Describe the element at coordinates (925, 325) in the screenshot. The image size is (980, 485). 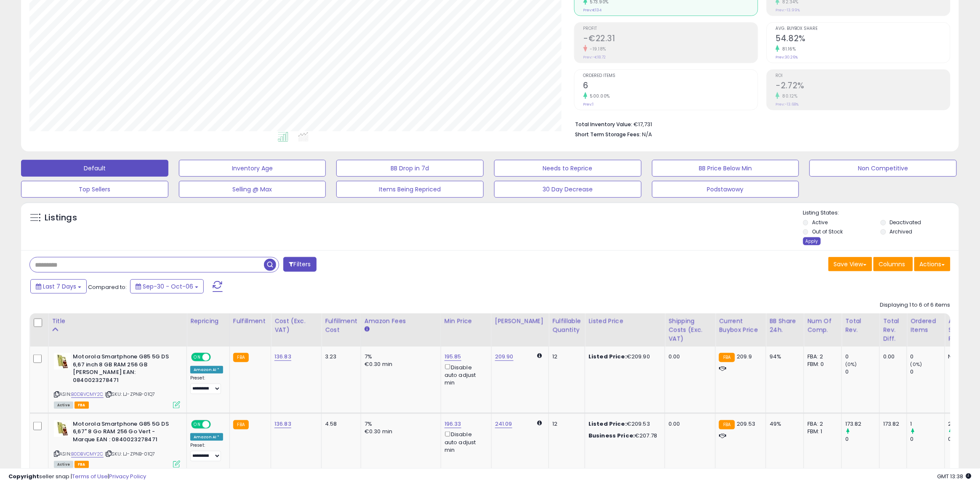
I see `div: Ordered Items` at that location.